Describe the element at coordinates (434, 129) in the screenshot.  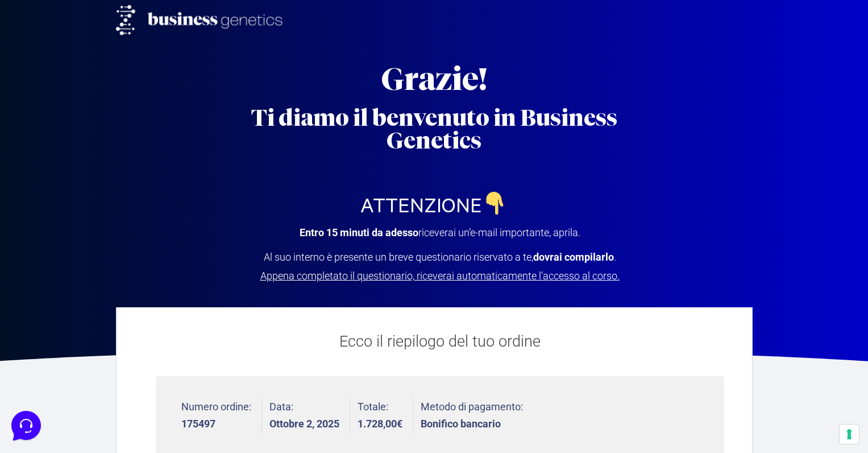
I see `h2: Ti diamo il benvenuto in Business Genetics` at that location.